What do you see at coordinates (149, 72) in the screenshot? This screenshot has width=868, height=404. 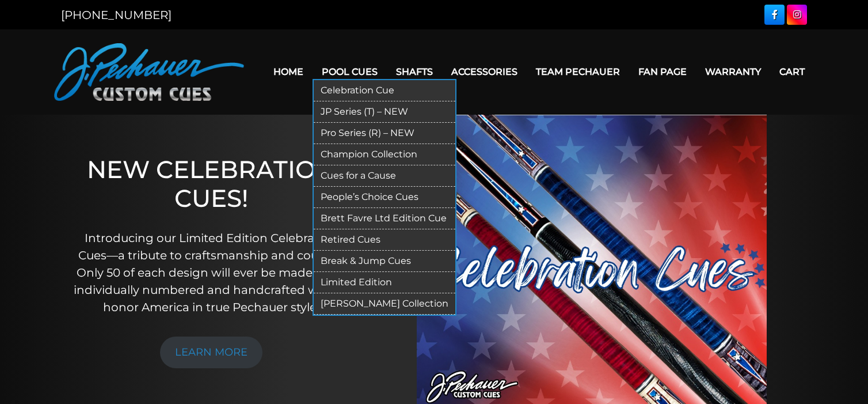 I see `img: Pechauer Custom Cues` at bounding box center [149, 72].